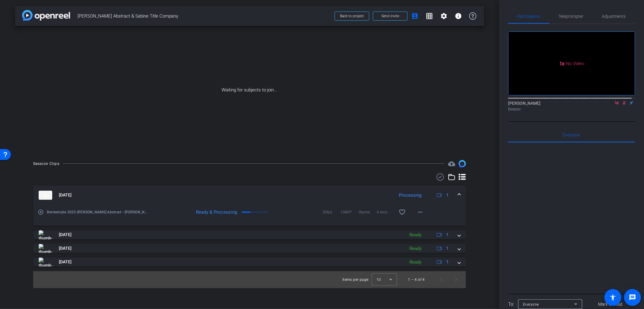 This screenshot has width=644, height=309. What do you see at coordinates (350, 212) in the screenshot?
I see `span: 1080P` at bounding box center [350, 212].